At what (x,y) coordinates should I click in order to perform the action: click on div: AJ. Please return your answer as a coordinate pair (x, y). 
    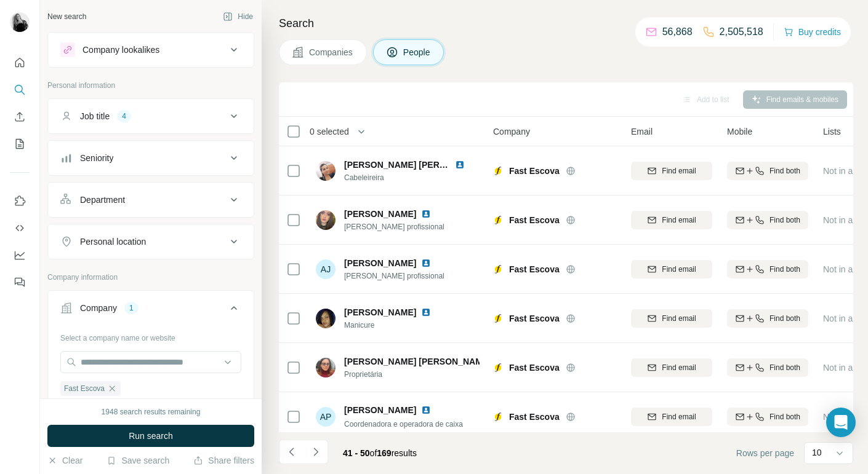
    Looking at the image, I should click on (325, 269).